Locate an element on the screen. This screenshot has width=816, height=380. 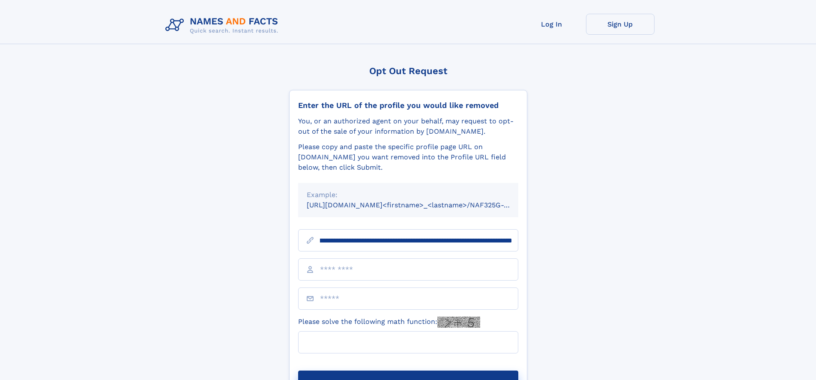
img: Logo Names and Facts is located at coordinates (224, 25).